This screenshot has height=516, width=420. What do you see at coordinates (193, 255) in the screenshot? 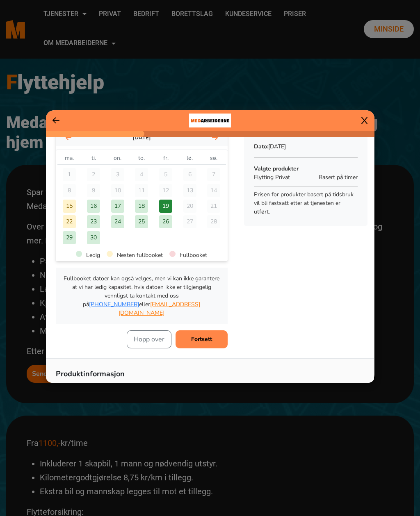
I see `span: Fullbooket` at bounding box center [193, 255].